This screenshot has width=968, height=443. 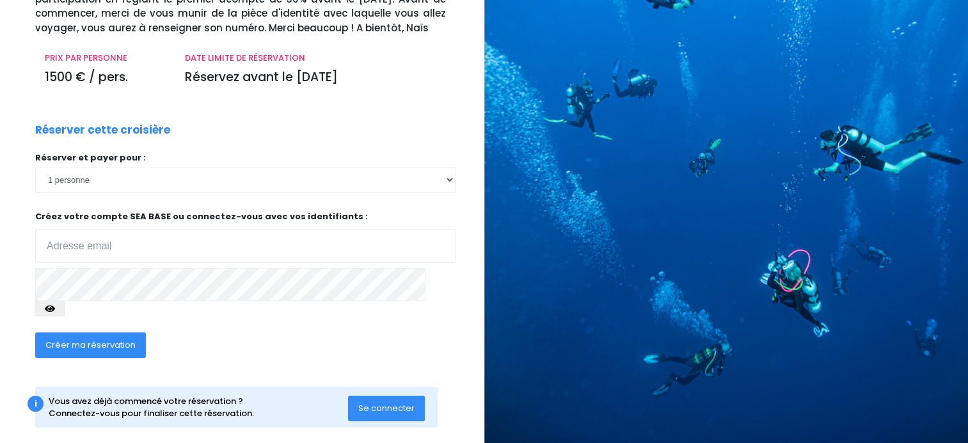 What do you see at coordinates (386, 408) in the screenshot?
I see `a: Se connecter` at bounding box center [386, 408].